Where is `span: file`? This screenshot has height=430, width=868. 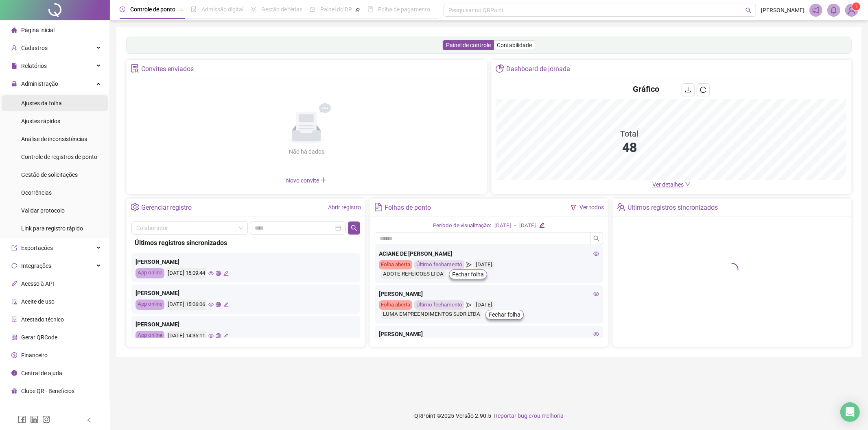 span: file is located at coordinates (14, 66).